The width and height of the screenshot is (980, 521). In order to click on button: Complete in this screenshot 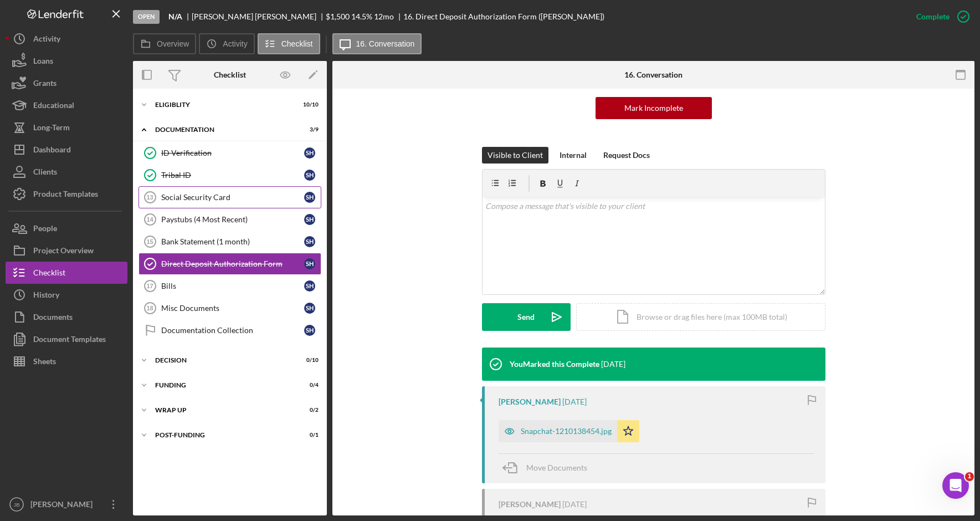, I will do `click(940, 16)`.